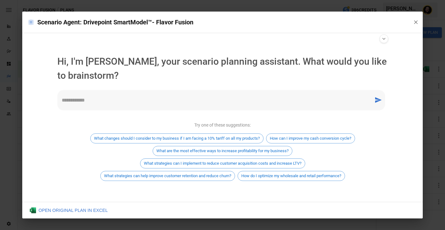 This screenshot has width=445, height=230. Describe the element at coordinates (384, 39) in the screenshot. I see `button: Show agent settings` at that location.